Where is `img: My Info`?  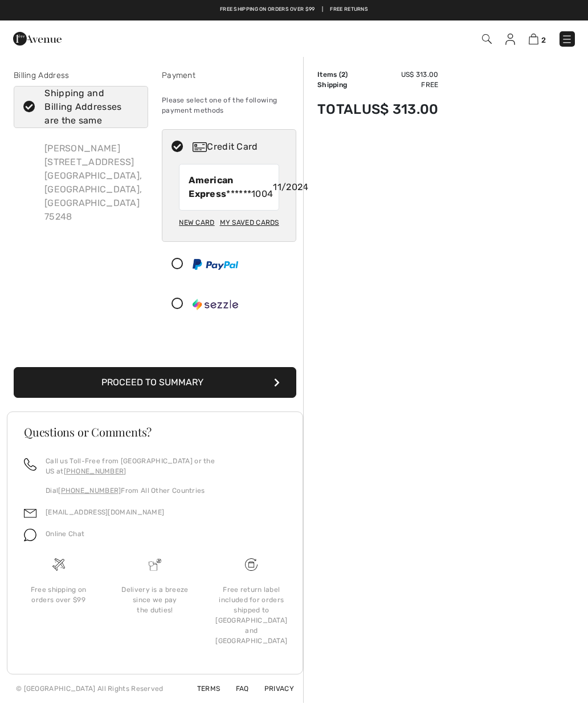
img: My Info is located at coordinates (510, 40).